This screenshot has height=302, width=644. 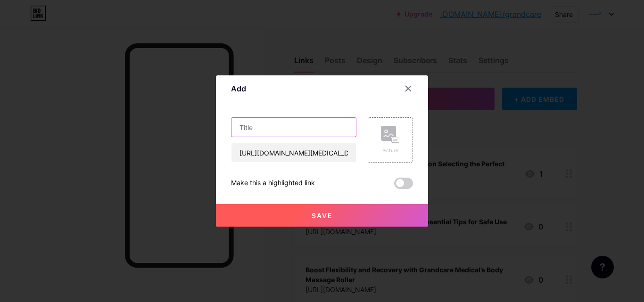 I want to click on button: Save, so click(x=322, y=215).